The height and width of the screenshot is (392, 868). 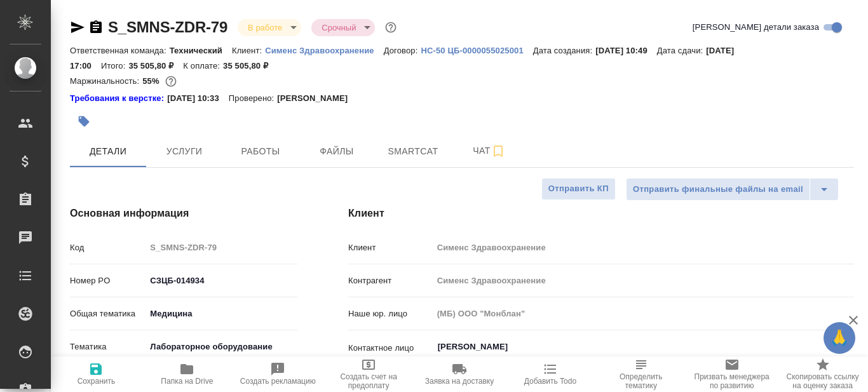 What do you see at coordinates (203, 65) in the screenshot?
I see `p: К оплате:` at bounding box center [203, 65].